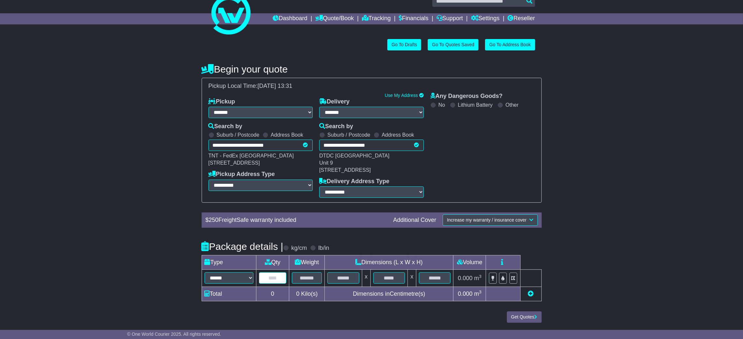 This screenshot has width=743, height=339. What do you see at coordinates (485, 19) in the screenshot?
I see `a: Settings` at bounding box center [485, 19].